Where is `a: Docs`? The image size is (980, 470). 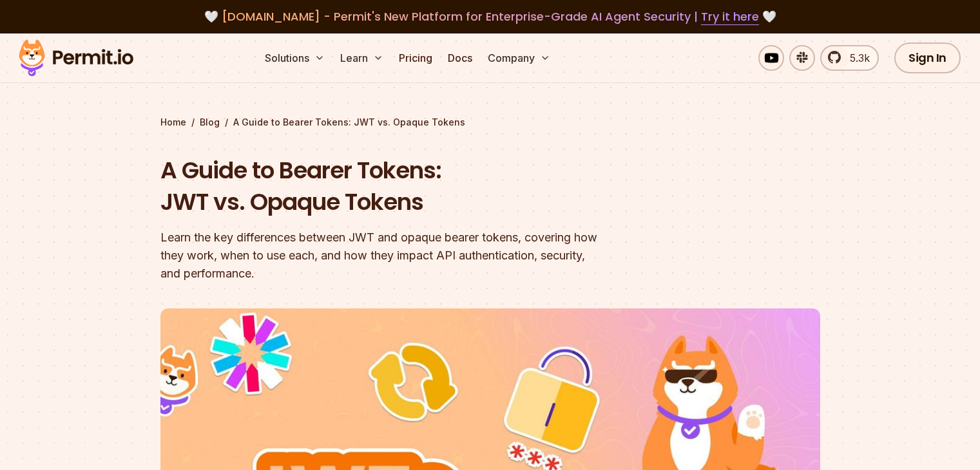
a: Docs is located at coordinates (460, 58).